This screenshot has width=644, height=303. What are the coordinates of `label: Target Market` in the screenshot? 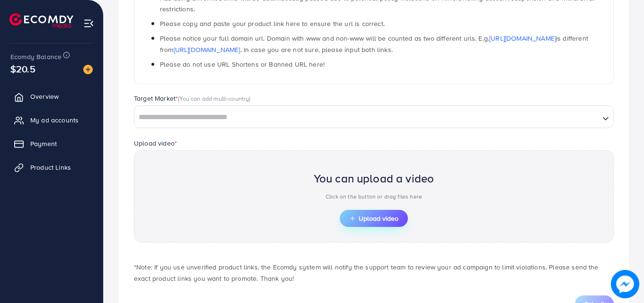 It's located at (192, 98).